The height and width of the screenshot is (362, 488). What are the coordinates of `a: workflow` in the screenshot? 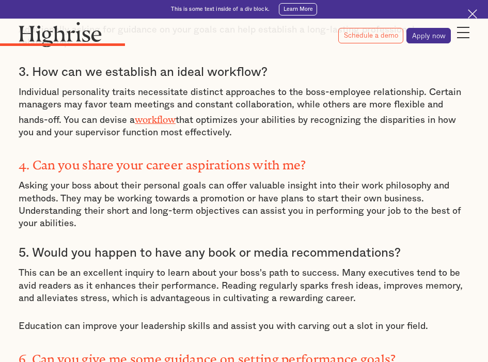 It's located at (155, 117).